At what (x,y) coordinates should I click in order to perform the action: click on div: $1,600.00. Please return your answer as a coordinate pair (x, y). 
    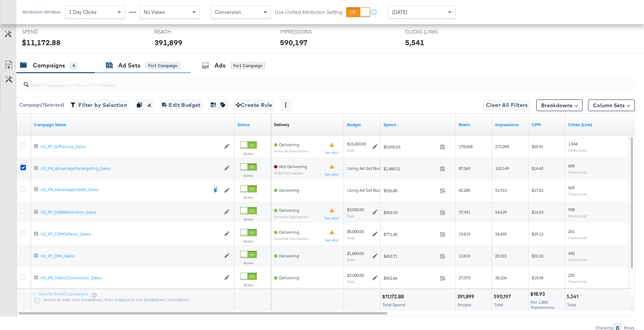
    Looking at the image, I should click on (356, 253).